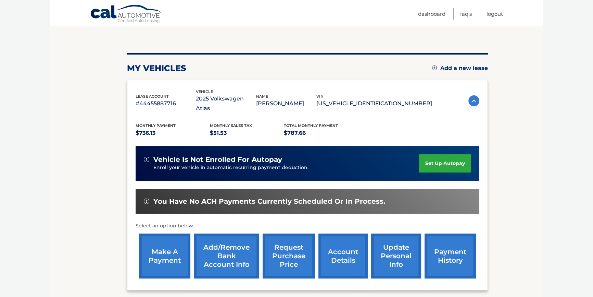  What do you see at coordinates (156, 125) in the screenshot?
I see `span: Monthly Payment` at bounding box center [156, 125].